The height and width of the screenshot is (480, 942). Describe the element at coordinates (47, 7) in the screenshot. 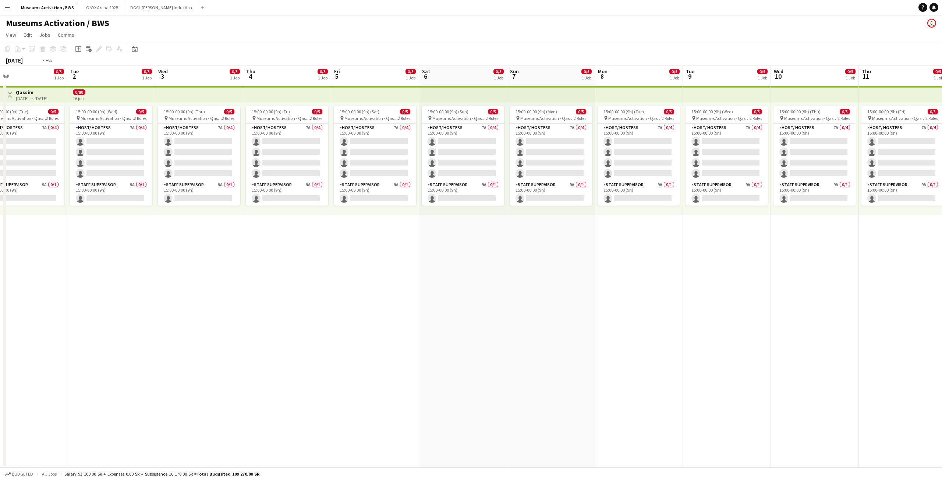

I see `button: Museums Activation / BWS` at that location.